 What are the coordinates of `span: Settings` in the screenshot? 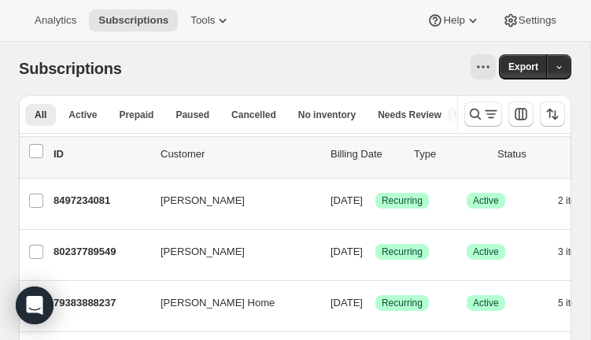 It's located at (537, 20).